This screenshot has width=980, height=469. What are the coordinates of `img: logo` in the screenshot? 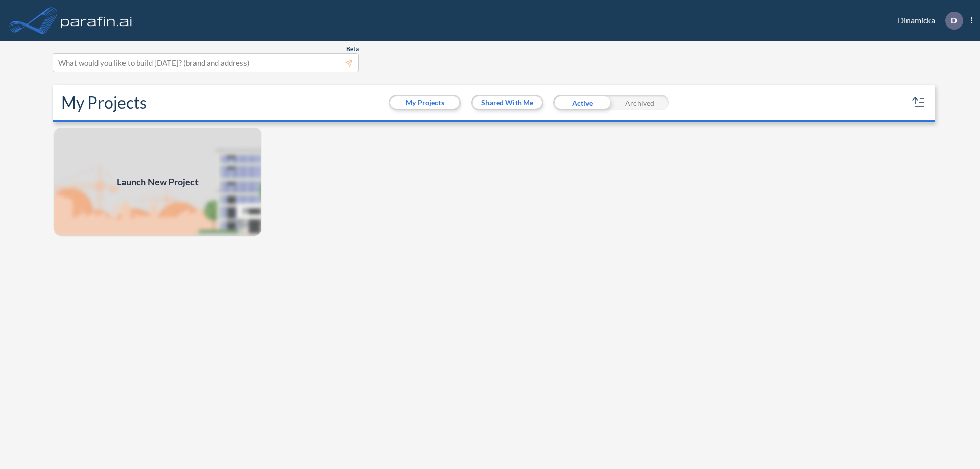 It's located at (96, 20).